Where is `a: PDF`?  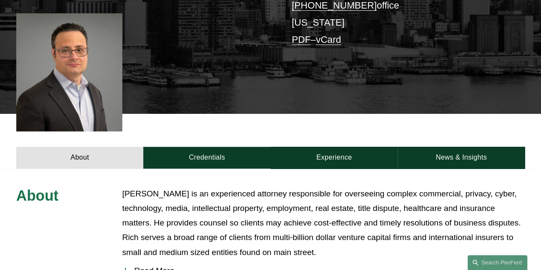
a: PDF is located at coordinates (301, 39).